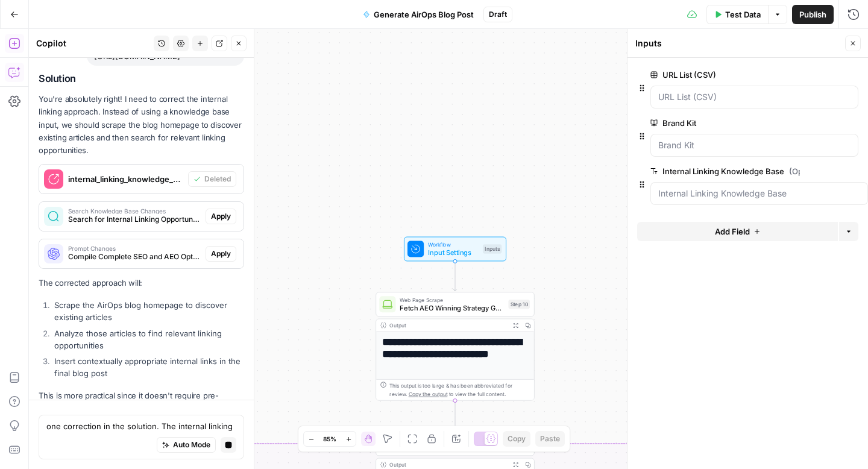 This screenshot has height=469, width=868. Describe the element at coordinates (453, 447) in the screenshot. I see `span: Process Each URL` at that location.